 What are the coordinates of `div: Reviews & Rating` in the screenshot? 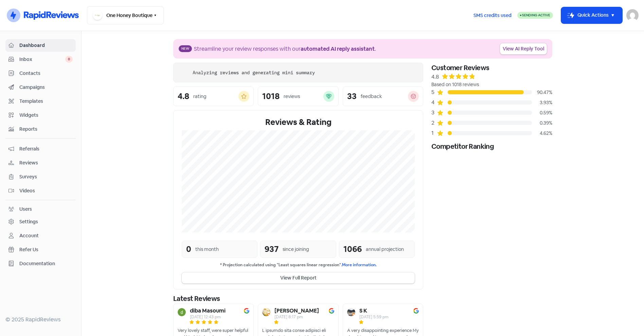 It's located at (298, 122).